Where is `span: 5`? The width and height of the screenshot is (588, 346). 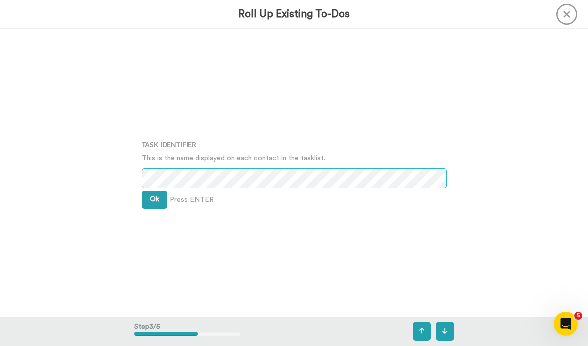
span: 5 is located at coordinates (579, 316).